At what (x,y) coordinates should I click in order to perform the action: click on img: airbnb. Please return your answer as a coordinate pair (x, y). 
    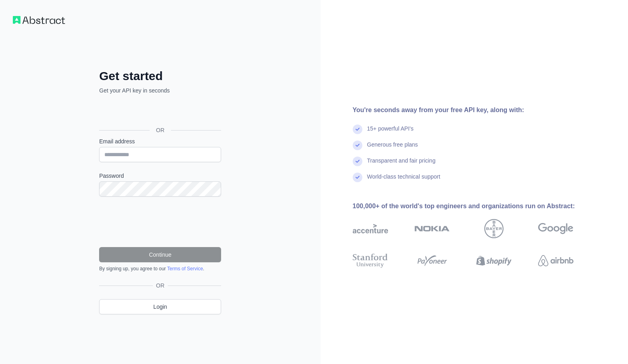
    Looking at the image, I should click on (555, 261).